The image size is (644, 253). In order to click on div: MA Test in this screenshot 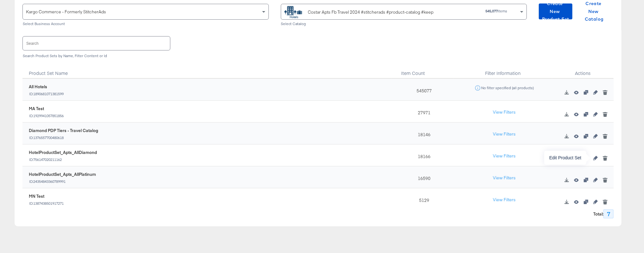, I will do `click(46, 108)`.